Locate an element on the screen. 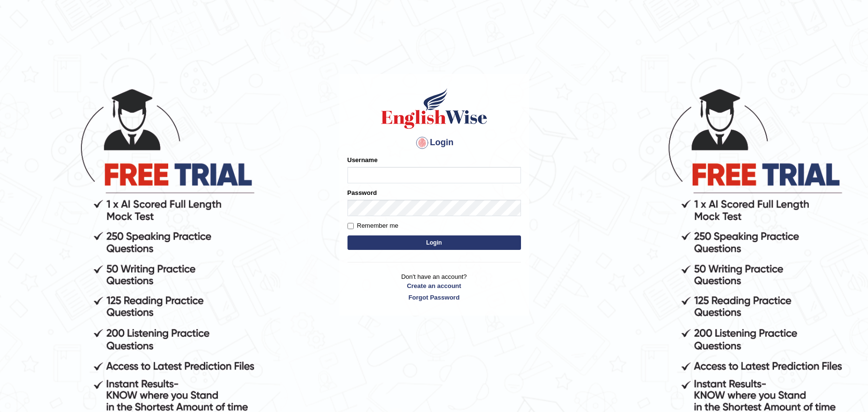 Image resolution: width=868 pixels, height=412 pixels. a: Forgot Password is located at coordinates (434, 297).